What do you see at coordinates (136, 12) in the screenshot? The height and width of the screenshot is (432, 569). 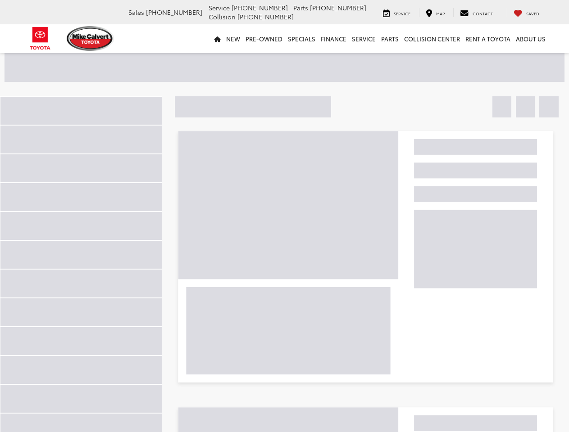 I see `span: Sales` at bounding box center [136, 12].